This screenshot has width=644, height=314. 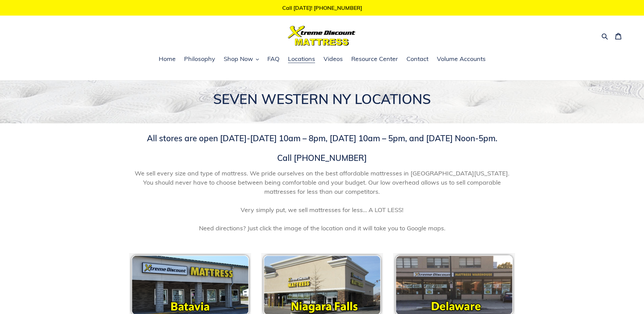 I want to click on span: Contact, so click(x=417, y=59).